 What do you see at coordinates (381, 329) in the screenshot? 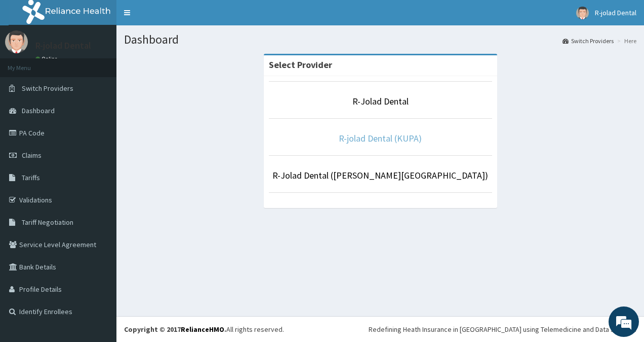
I see `footer: All rights reserved.` at bounding box center [381, 329].